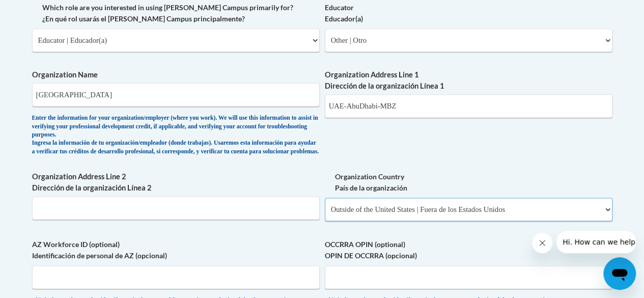 The image size is (644, 298). What do you see at coordinates (469, 13) in the screenshot?
I see `label: Educator Educador(a)` at bounding box center [469, 13].